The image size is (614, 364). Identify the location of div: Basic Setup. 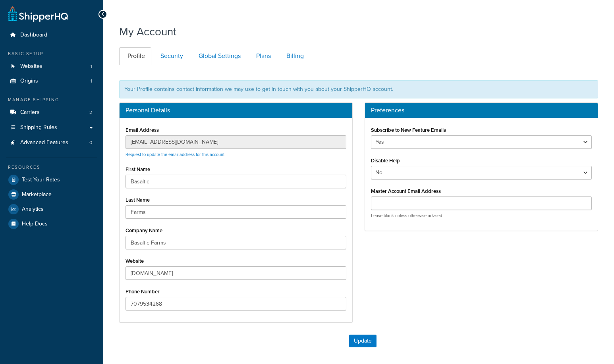
(52, 53).